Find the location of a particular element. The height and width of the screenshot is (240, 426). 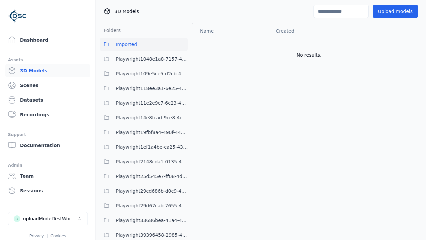

button: Playwright33686bea-41a4-43c8-b27a-b40c54b773e3 is located at coordinates (144, 220).